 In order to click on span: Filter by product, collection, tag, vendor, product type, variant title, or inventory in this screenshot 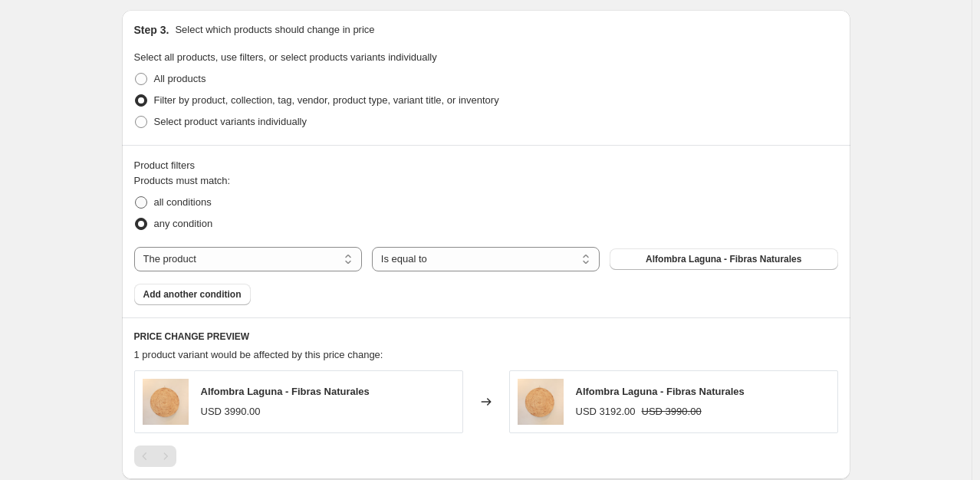, I will do `click(326, 100)`.